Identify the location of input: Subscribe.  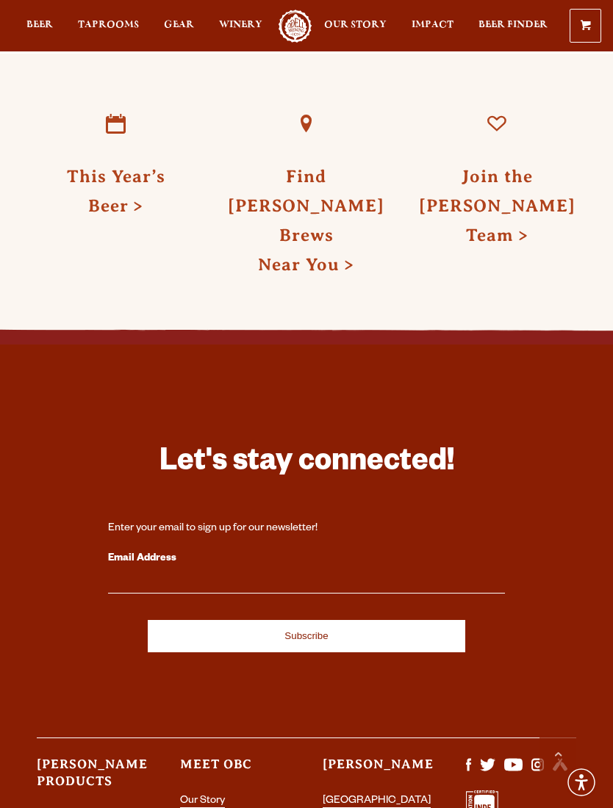
(306, 636).